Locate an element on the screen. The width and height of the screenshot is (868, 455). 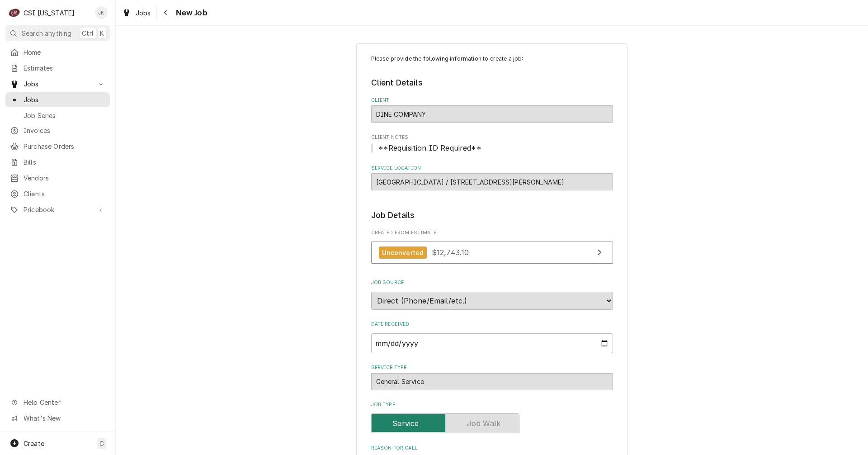
label: Service Type is located at coordinates (492, 368).